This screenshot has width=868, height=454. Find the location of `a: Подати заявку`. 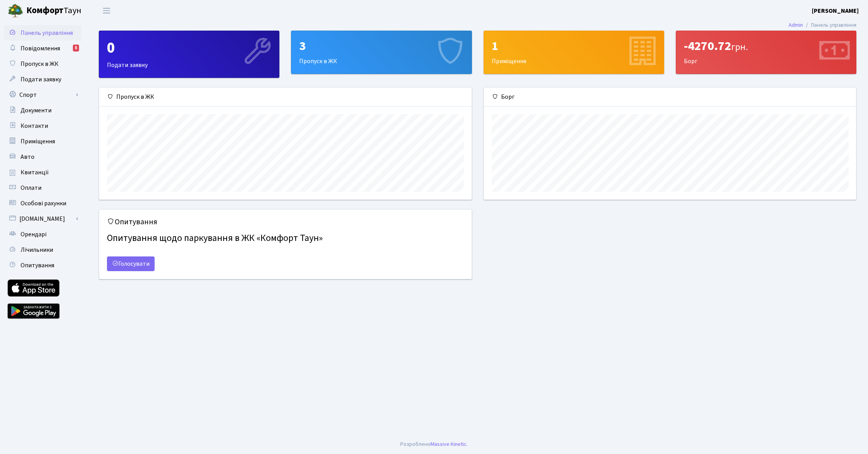

a: Подати заявку is located at coordinates (43, 79).